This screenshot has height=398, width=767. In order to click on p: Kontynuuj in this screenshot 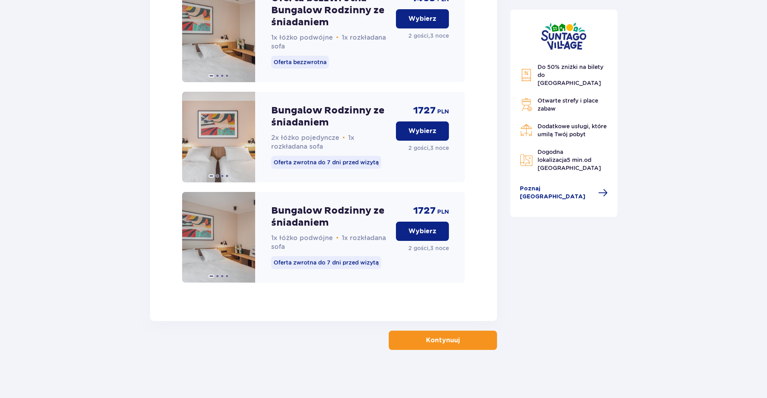, I will do `click(443, 341)`.